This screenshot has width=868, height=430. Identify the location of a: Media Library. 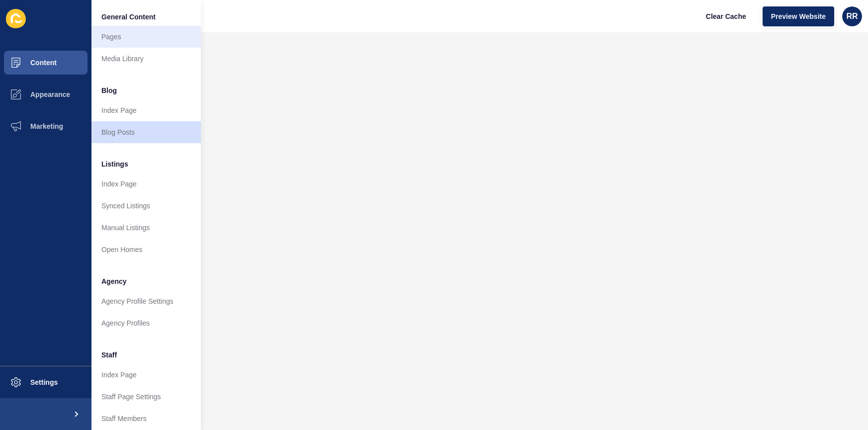
(146, 58).